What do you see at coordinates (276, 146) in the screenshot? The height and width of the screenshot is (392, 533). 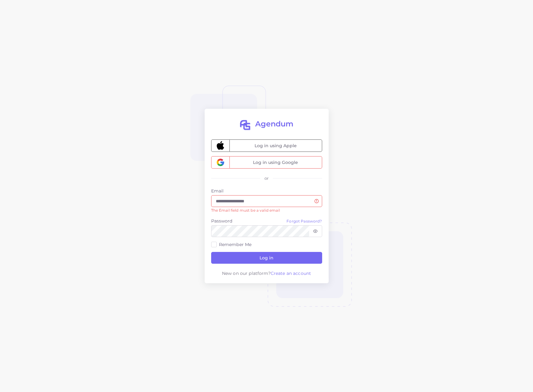 I see `span: Log in using Apple` at bounding box center [276, 146].